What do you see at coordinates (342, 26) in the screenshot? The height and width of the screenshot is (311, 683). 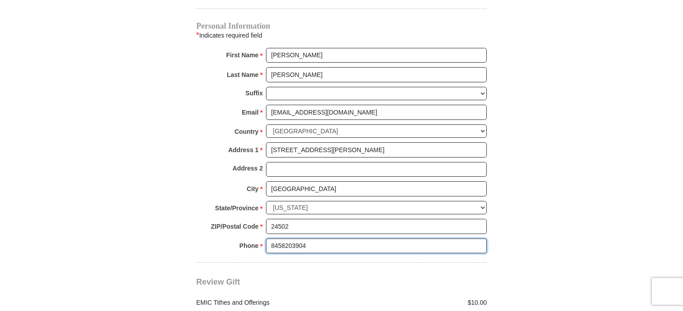 I see `h4: Personal Information` at bounding box center [342, 26].